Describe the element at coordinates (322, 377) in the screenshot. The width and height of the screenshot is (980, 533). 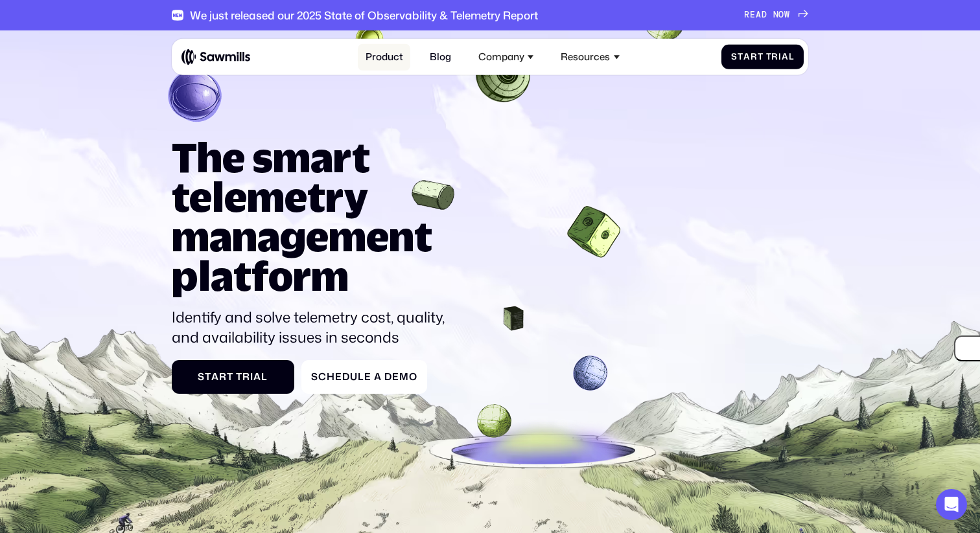
I see `span: c` at that location.